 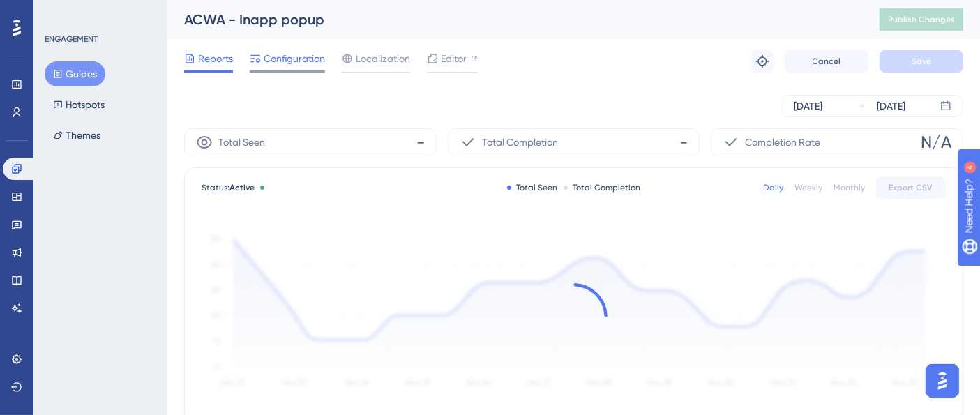 What do you see at coordinates (921, 19) in the screenshot?
I see `button: Publish Changes` at bounding box center [921, 19].